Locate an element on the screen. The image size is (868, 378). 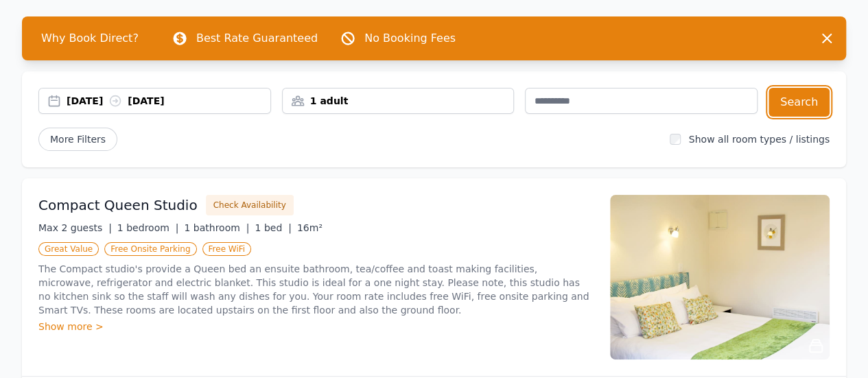
span: 1 bedroom | is located at coordinates (148, 227).